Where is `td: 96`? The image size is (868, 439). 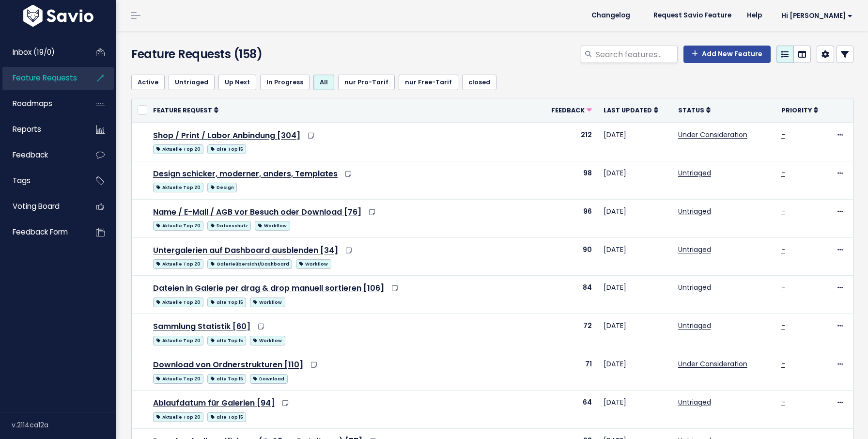 td: 96 is located at coordinates (568, 218).